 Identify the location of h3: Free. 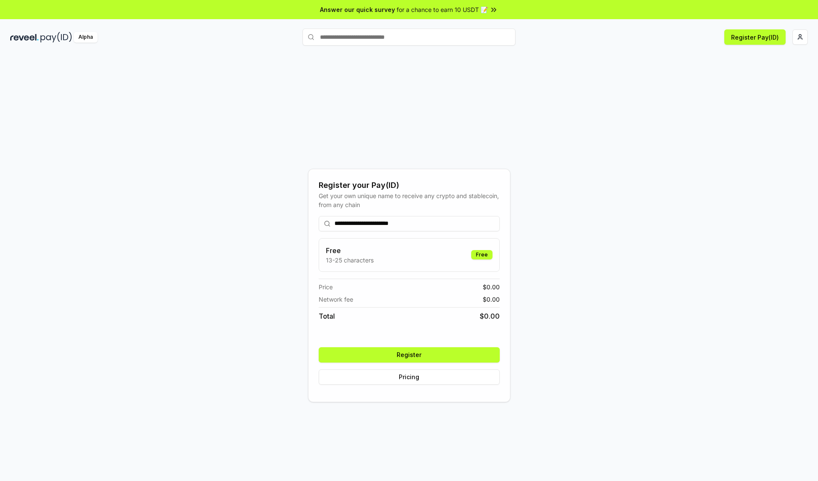
(350, 250).